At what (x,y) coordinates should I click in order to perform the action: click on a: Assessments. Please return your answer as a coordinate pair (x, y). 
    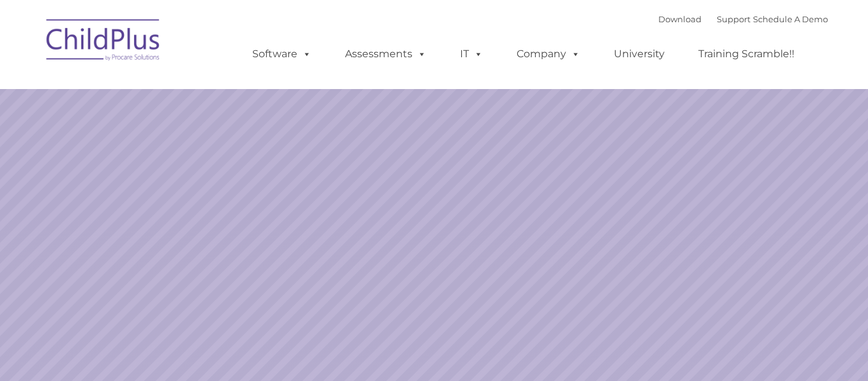
    Looking at the image, I should click on (386, 54).